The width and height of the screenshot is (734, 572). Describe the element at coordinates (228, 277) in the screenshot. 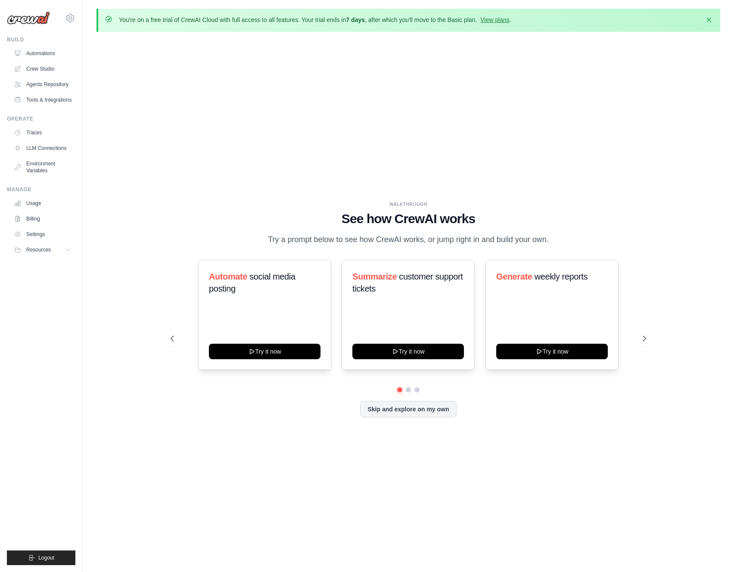

I see `span: Automate` at that location.